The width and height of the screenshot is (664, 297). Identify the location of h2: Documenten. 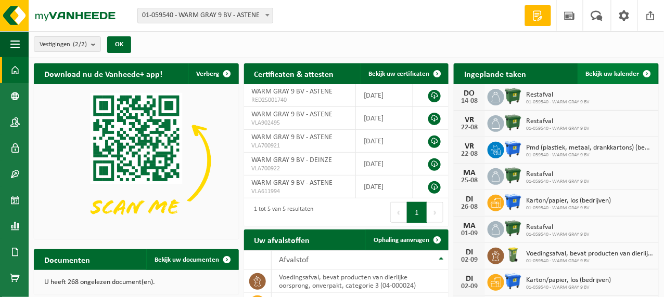
(67, 259).